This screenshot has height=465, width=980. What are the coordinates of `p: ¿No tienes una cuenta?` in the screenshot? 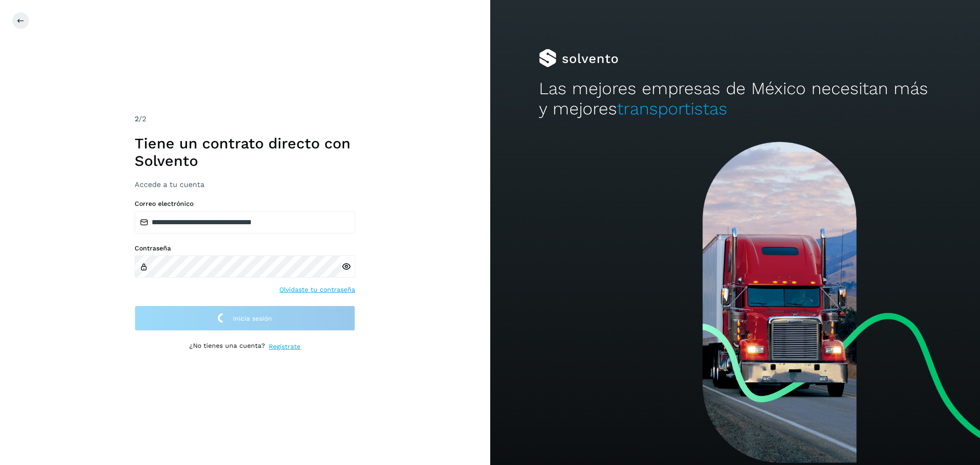 It's located at (227, 346).